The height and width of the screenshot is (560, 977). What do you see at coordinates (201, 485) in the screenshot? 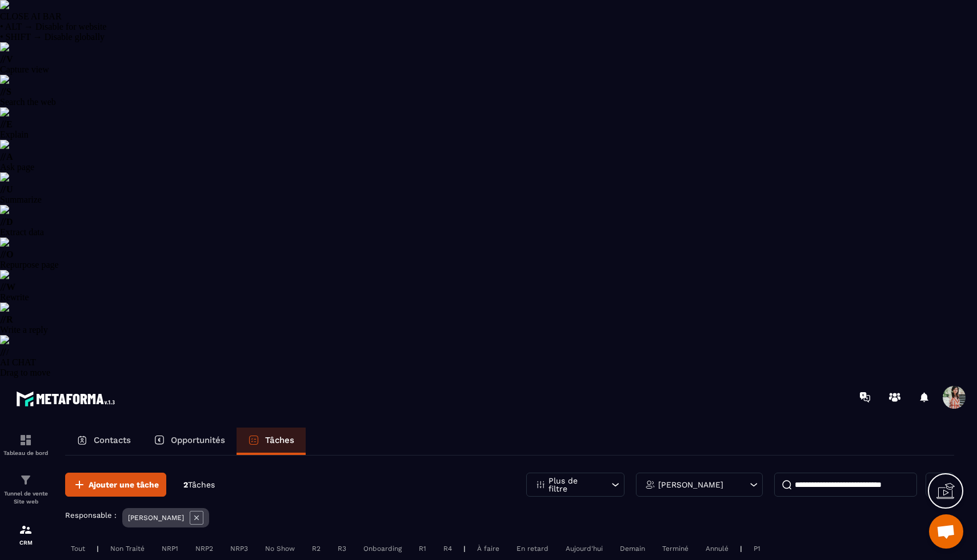
I see `span: Tâches` at bounding box center [201, 485].